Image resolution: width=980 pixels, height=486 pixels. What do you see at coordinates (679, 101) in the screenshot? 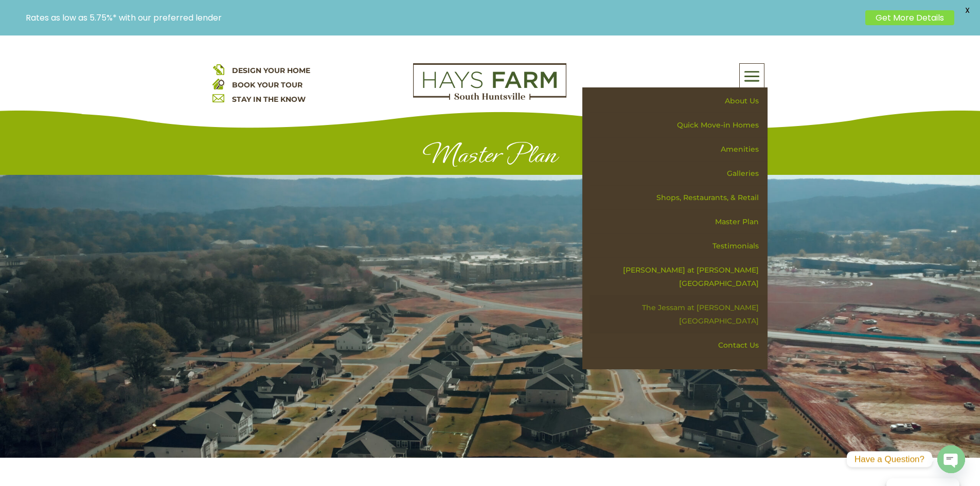
I see `a: About Us` at bounding box center [679, 101].